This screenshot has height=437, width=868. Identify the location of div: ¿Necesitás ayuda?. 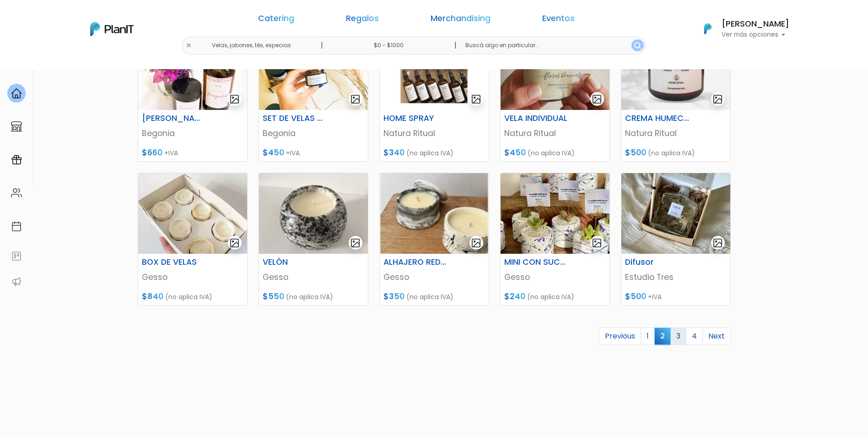
(89, 17).